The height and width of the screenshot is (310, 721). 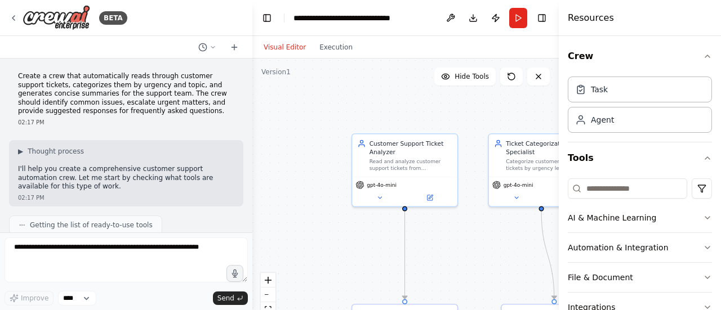 What do you see at coordinates (207, 47) in the screenshot?
I see `button: Switch to previous chat` at bounding box center [207, 47].